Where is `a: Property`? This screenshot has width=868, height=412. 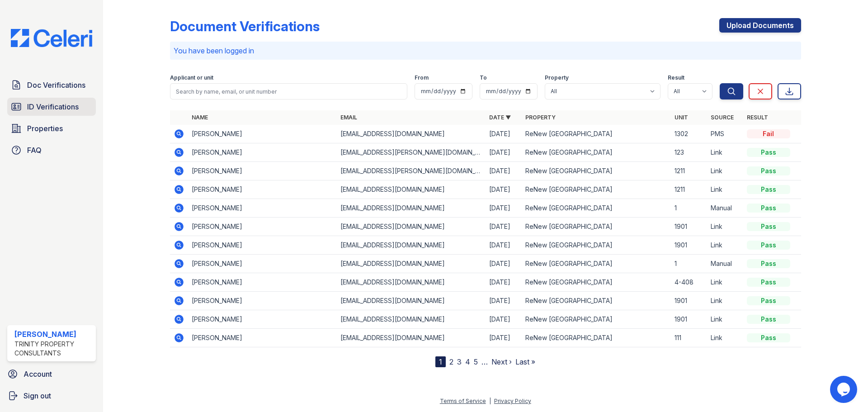 a: Property is located at coordinates (540, 117).